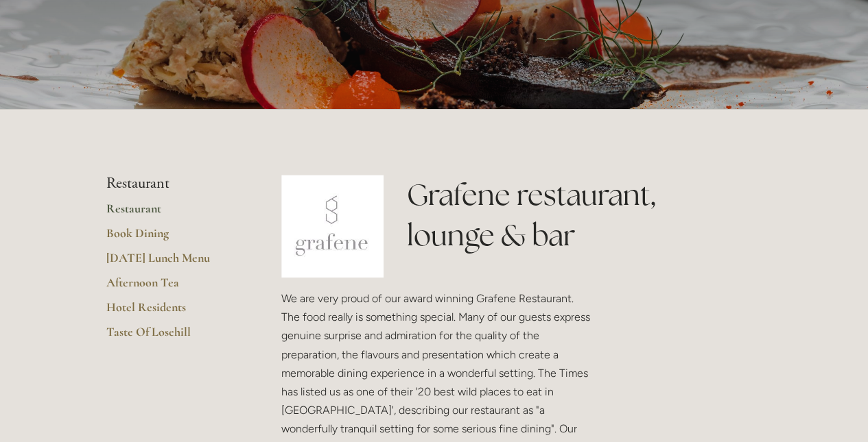 The width and height of the screenshot is (868, 442). What do you see at coordinates (171, 184) in the screenshot?
I see `li: Restaurant` at bounding box center [171, 184].